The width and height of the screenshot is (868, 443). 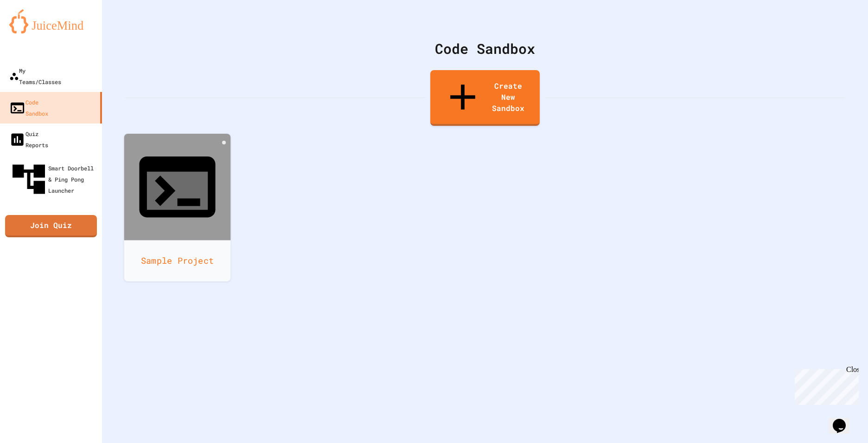 I want to click on div: Chat with us now!Close, so click(x=34, y=31).